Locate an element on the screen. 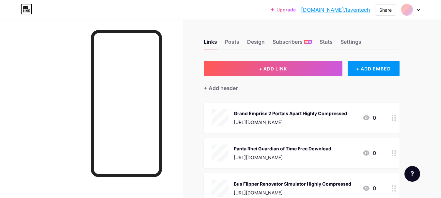  span: + ADD LINK is located at coordinates (273, 68).